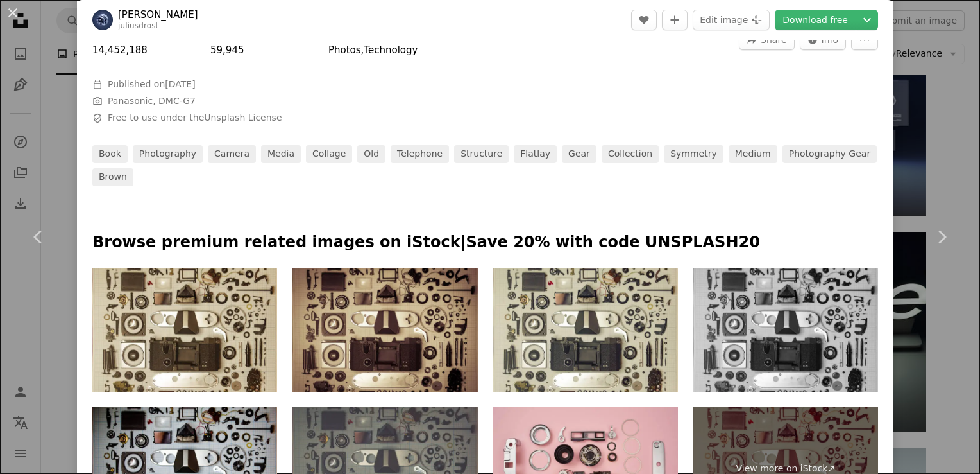 This screenshot has width=980, height=474. What do you see at coordinates (227, 50) in the screenshot?
I see `span: 59,945` at bounding box center [227, 50].